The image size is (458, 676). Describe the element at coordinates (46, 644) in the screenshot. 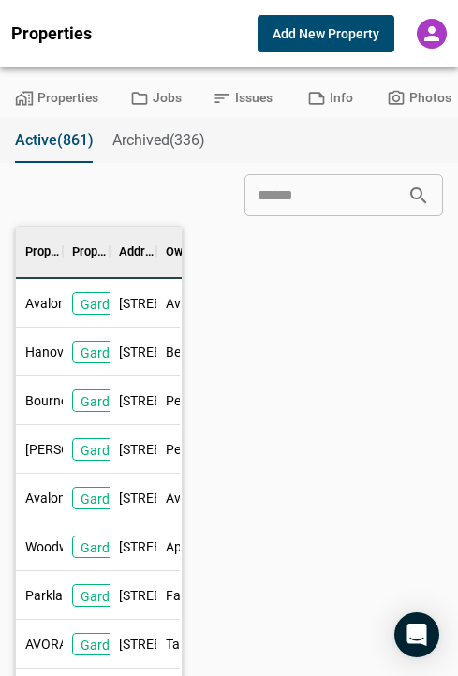

I see `span: AVORA` at that location.